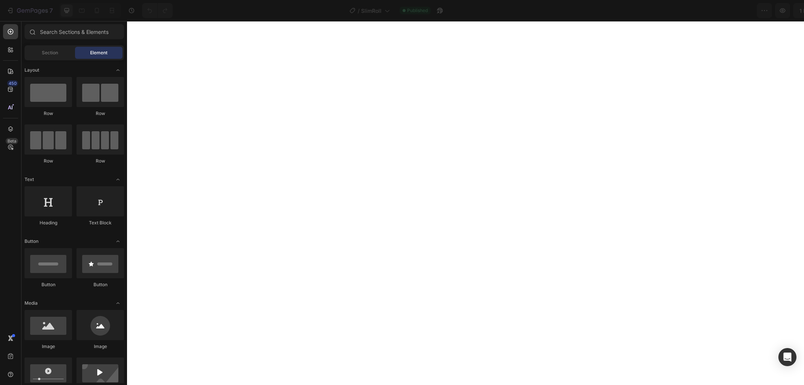 This screenshot has height=385, width=804. Describe the element at coordinates (74, 32) in the screenshot. I see `input: Search Sections & Elements` at that location.